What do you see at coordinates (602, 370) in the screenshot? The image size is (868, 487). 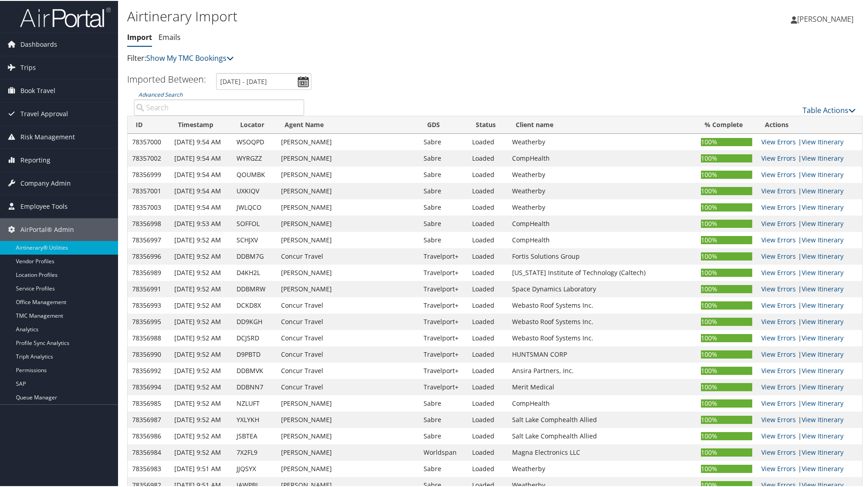 I see `td: Ansira Partners, Inc.` at bounding box center [602, 370].